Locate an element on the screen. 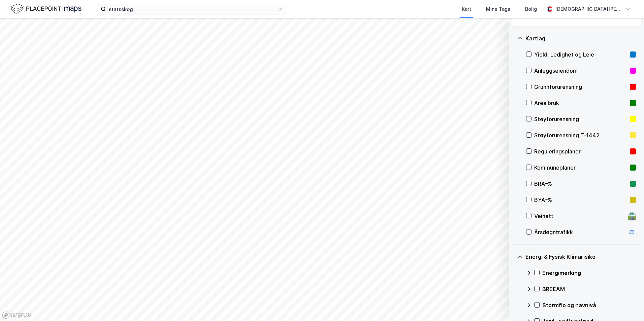 The height and width of the screenshot is (321, 644). div: Energimerking is located at coordinates (589, 273).